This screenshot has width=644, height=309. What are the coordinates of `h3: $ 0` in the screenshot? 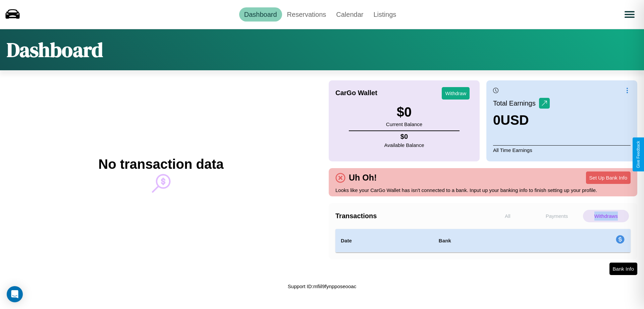 It's located at (404, 112).